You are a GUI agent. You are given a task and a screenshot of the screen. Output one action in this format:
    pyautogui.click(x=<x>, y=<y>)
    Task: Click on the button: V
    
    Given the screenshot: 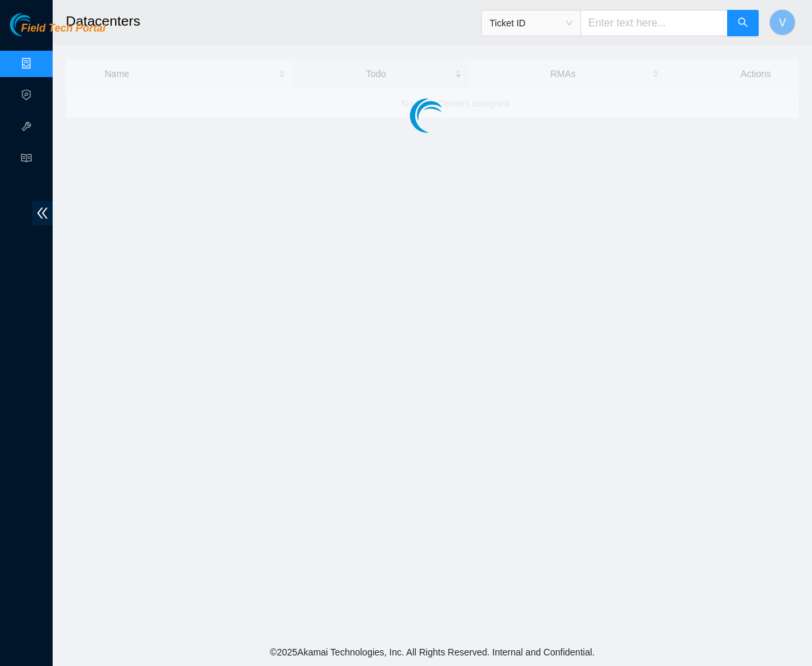 What is the action you would take?
    pyautogui.click(x=783, y=23)
    